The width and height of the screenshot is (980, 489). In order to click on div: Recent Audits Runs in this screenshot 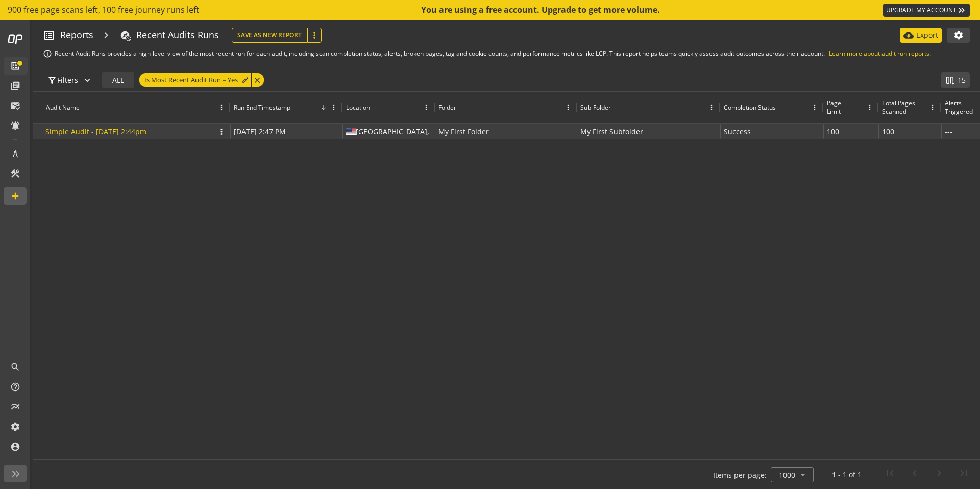, I will do `click(178, 35)`.